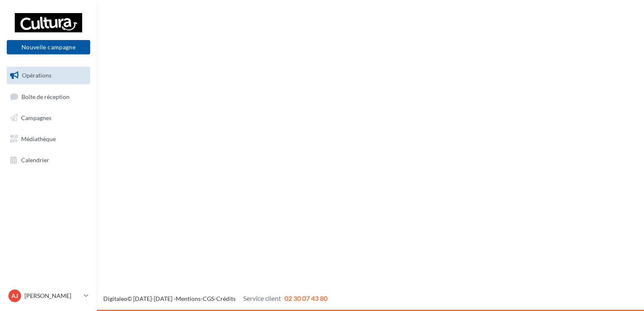 This screenshot has width=644, height=311. I want to click on span: Campagnes, so click(36, 117).